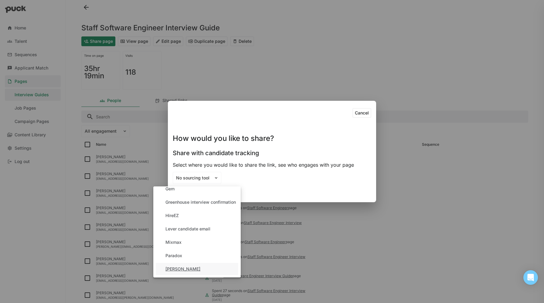  I want to click on div: Paradox, so click(174, 256).